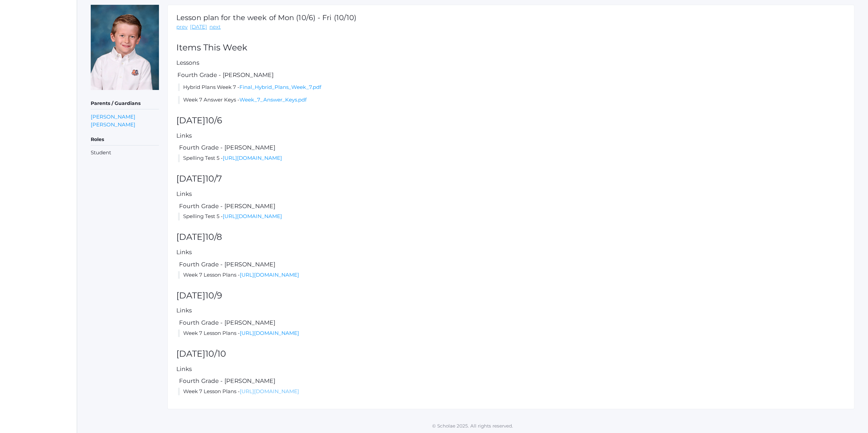  Describe the element at coordinates (511, 48) in the screenshot. I see `h2: Items This Week` at that location.